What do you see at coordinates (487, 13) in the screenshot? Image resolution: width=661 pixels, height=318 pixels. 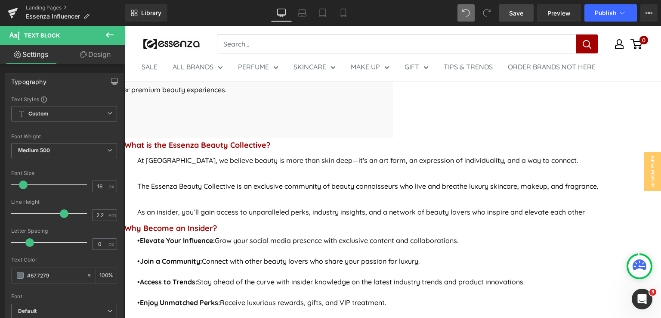 I see `button: Redo` at bounding box center [487, 13].